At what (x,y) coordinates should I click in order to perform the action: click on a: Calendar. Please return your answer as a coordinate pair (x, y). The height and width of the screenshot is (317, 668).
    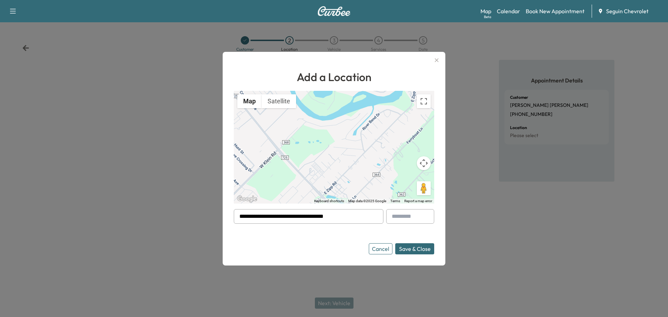
    Looking at the image, I should click on (508, 11).